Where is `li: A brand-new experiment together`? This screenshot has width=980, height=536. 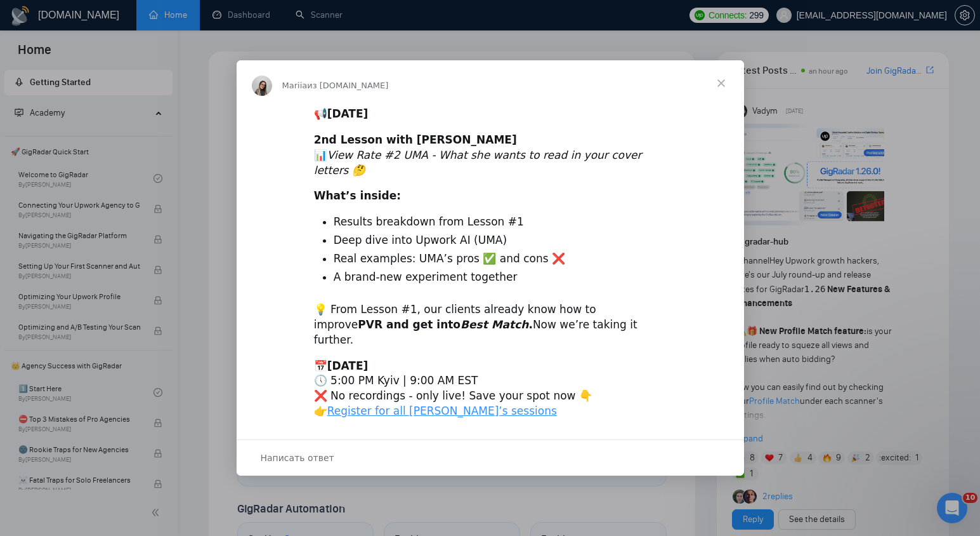
li: A brand-new experiment together is located at coordinates (500, 278).